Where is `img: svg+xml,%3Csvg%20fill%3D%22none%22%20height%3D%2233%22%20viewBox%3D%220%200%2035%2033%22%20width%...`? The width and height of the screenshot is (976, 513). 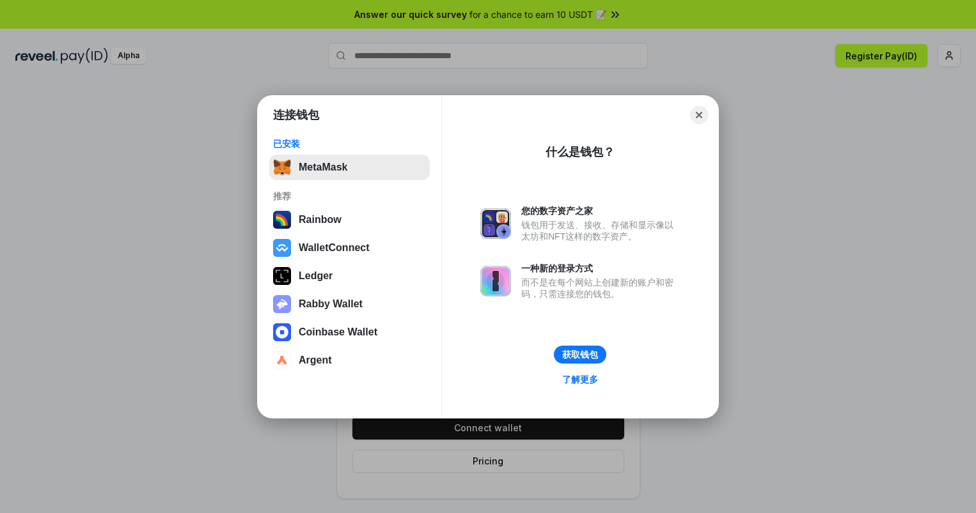 img: svg+xml,%3Csvg%20fill%3D%22none%22%20height%3D%2233%22%20viewBox%3D%220%200%2035%2033%22%20width%... is located at coordinates (282, 167).